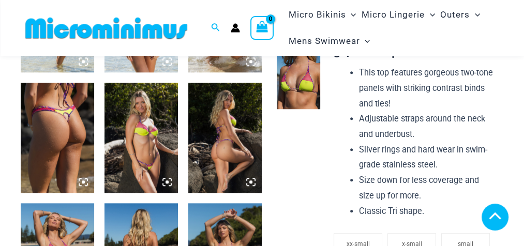  I want to click on a: Micro BikinisMenu ToggleMenu Toggle, so click(322, 14).